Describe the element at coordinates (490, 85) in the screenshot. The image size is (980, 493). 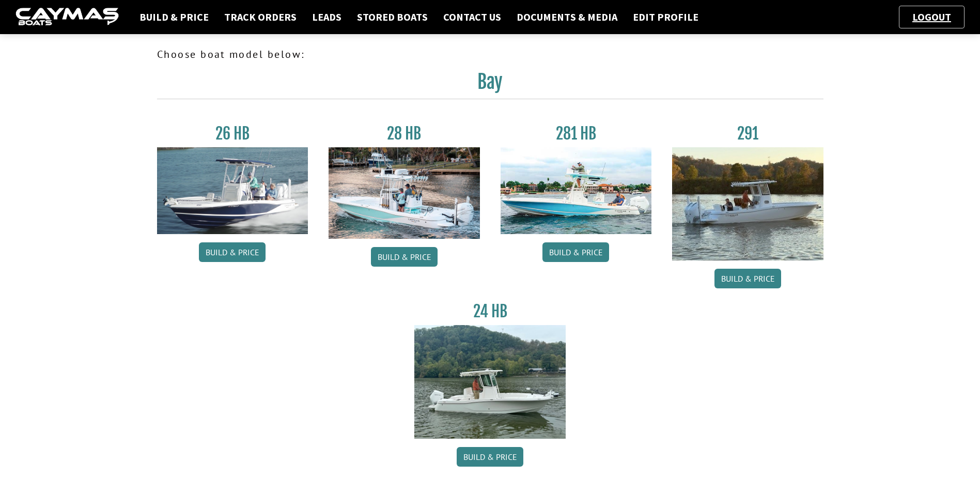
I see `h2: Bay` at that location.